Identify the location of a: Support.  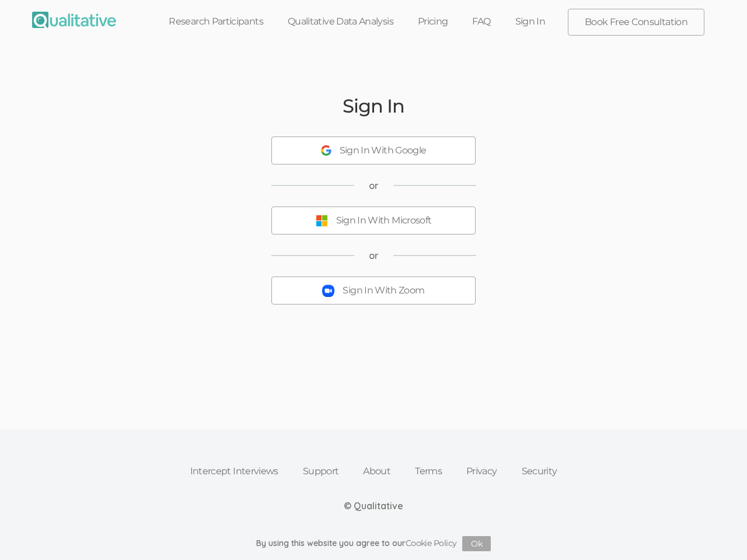
(321, 471).